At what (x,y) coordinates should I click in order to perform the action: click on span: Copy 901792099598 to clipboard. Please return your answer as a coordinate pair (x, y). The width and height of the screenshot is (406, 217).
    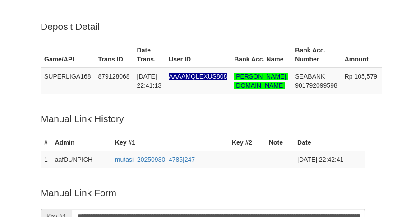
    Looking at the image, I should click on (316, 85).